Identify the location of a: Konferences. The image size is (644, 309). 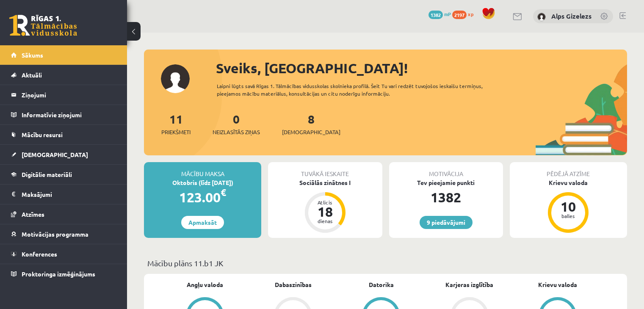
(63, 254).